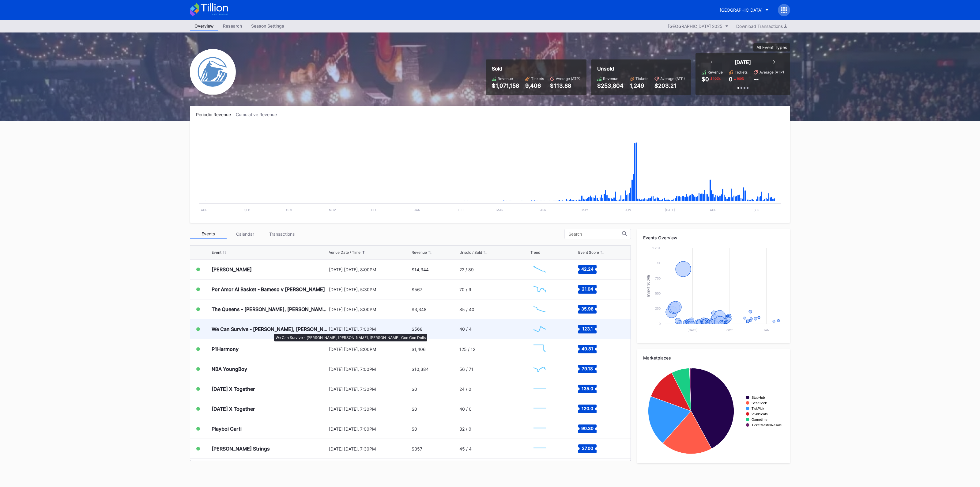 The height and width of the screenshot is (487, 980). Describe the element at coordinates (259, 114) in the screenshot. I see `div: Cumulative Revenue` at that location.